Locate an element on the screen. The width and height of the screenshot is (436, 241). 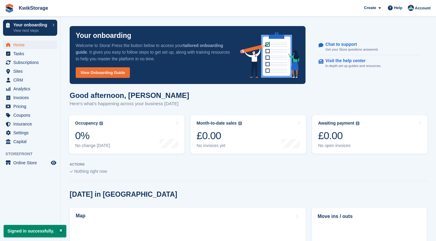
img: Scott Sinclair is located at coordinates (411, 8).